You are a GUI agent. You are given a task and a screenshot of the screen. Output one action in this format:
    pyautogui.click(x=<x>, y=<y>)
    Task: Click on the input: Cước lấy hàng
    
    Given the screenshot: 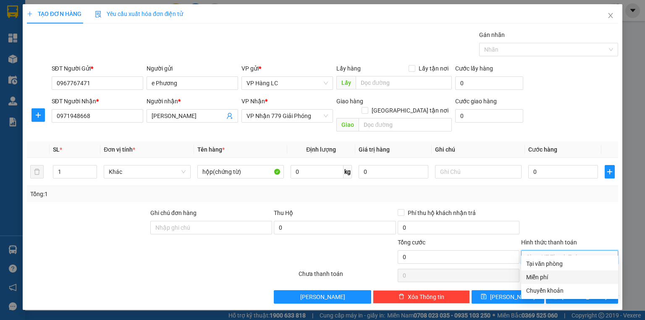 What is the action you would take?
    pyautogui.click(x=489, y=83)
    